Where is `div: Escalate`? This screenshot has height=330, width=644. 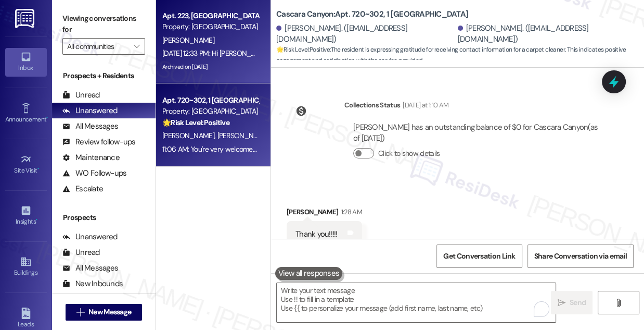 div: Escalate is located at coordinates (83, 188).